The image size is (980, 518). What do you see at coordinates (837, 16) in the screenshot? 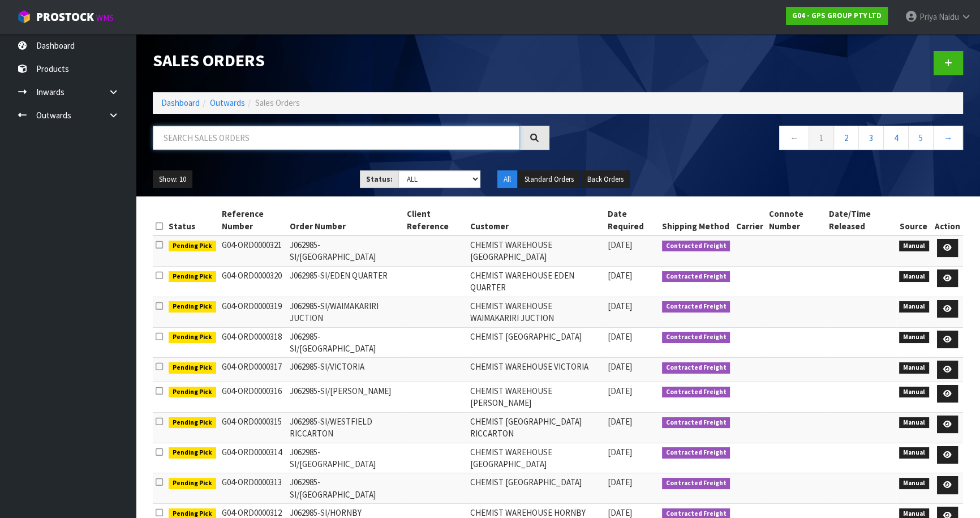
I see `a: G04 - GPS GROUP PTY LTD` at bounding box center [837, 16].